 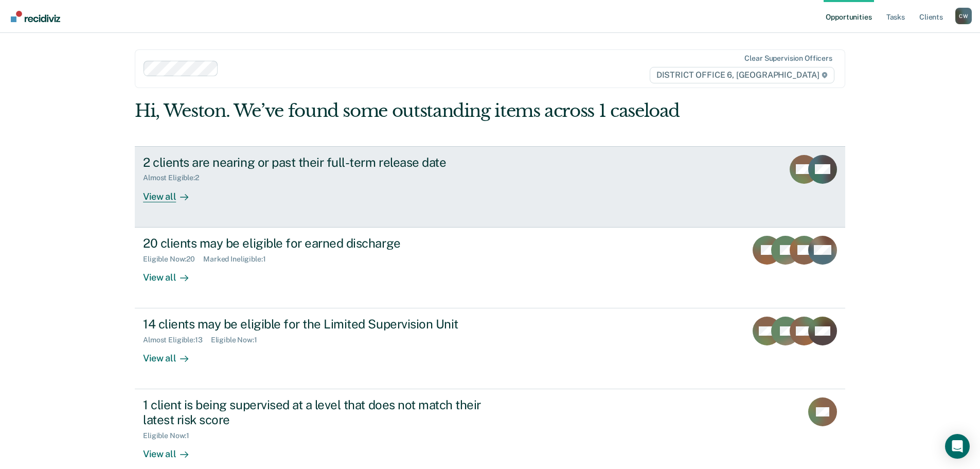 What do you see at coordinates (490, 187) in the screenshot?
I see `a: 2 clients are nearing or past their full-term release dateAlmost Eligible:2View all` at bounding box center [490, 187].